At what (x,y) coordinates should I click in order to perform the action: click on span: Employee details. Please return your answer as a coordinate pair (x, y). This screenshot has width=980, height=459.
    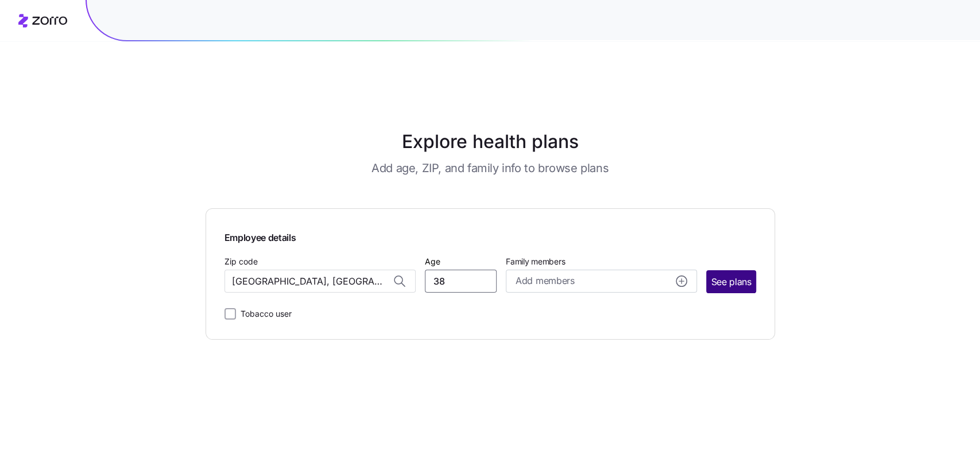
    Looking at the image, I should click on (260, 236).